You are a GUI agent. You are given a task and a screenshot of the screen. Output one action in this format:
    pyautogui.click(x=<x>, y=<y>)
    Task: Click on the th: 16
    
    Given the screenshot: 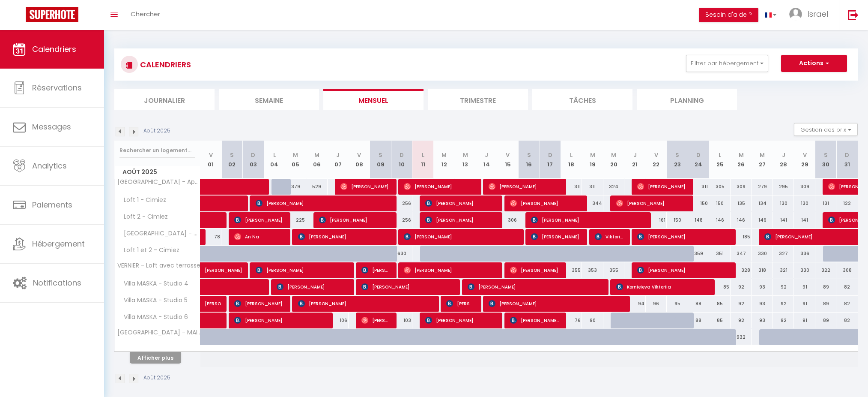 What is the action you would take?
    pyautogui.click(x=529, y=159)
    